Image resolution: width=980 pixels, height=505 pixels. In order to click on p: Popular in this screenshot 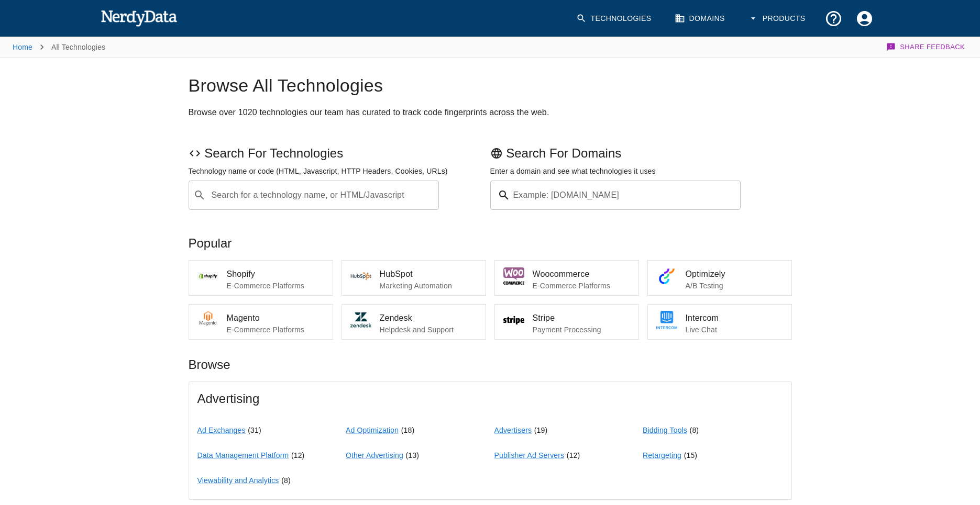, I will do `click(490, 244)`.